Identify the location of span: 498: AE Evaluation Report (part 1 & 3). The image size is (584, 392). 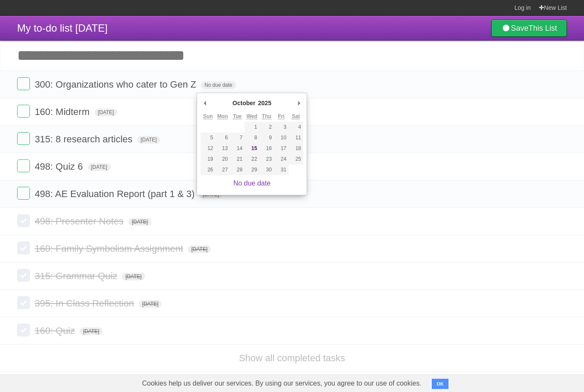
(115, 193).